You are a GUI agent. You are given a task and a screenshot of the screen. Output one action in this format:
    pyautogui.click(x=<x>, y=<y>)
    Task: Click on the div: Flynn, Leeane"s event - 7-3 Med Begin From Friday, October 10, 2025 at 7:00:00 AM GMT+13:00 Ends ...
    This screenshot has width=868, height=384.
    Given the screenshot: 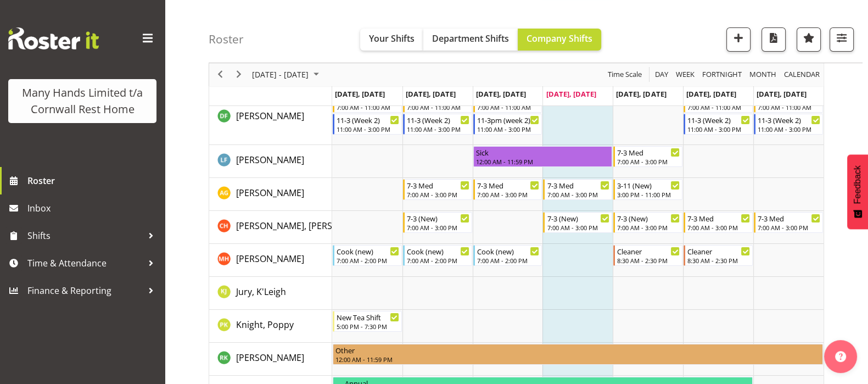 What is the action you would take?
    pyautogui.click(x=648, y=157)
    